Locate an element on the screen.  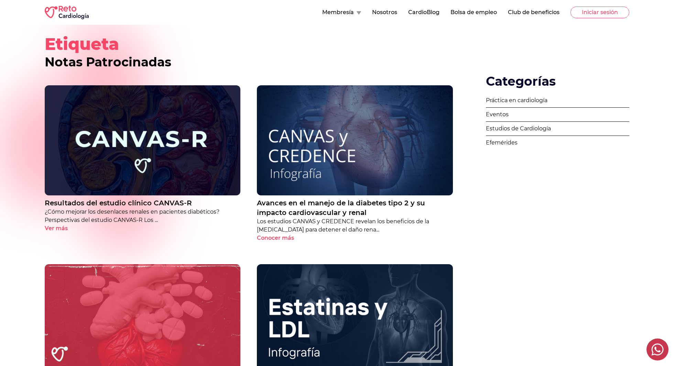
p: ¿Cómo mejorar los desenlaces renales en pacientes diabéticos? Perspectivas del estudio CANVAS-R L... is located at coordinates (142, 216).